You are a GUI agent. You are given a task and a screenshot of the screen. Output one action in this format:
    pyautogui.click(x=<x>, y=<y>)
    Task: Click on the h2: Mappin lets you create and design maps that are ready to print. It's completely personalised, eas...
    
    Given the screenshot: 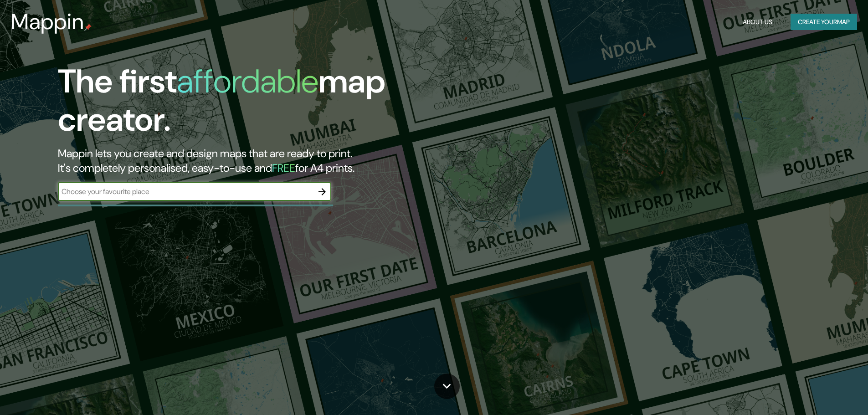 What is the action you would take?
    pyautogui.click(x=275, y=161)
    